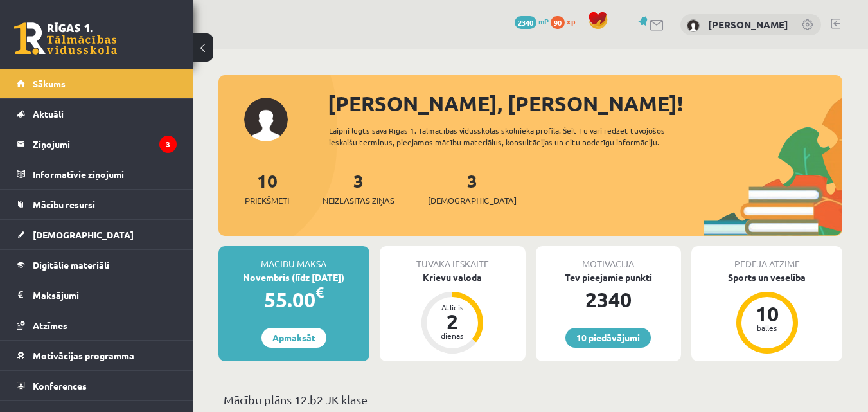  I want to click on a: Apmaksāt, so click(293, 337).